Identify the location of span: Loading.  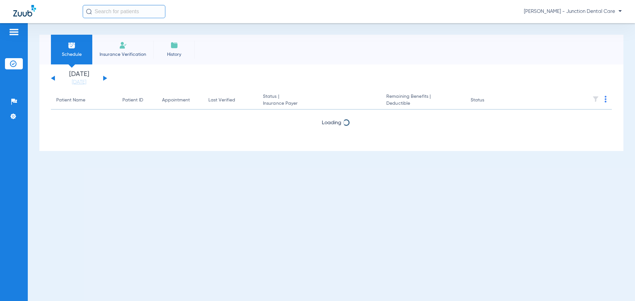
(331, 123).